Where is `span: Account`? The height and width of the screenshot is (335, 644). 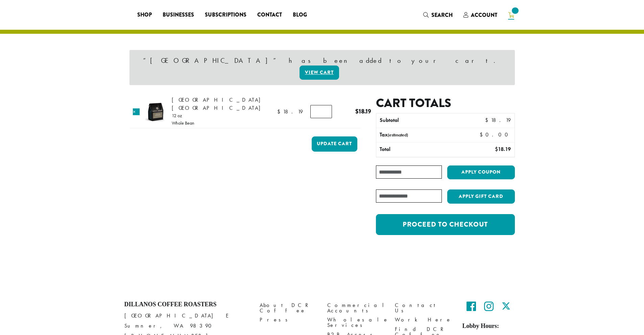
span: Account is located at coordinates (484, 15).